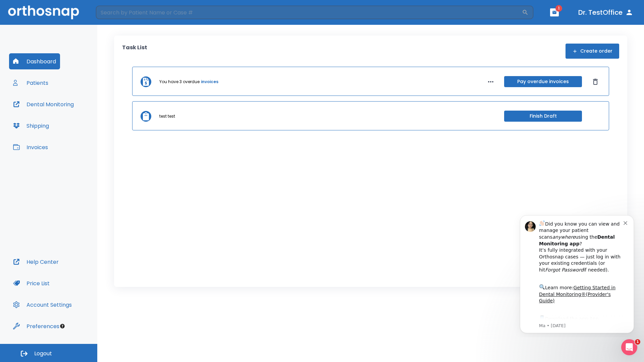 The width and height of the screenshot is (644, 362). What do you see at coordinates (67, 65) in the screenshot?
I see `div: message notification from Ma, 7w ago. 👋🏻 Did you know you can view and manage your patient scans ...` at bounding box center [67, 65].